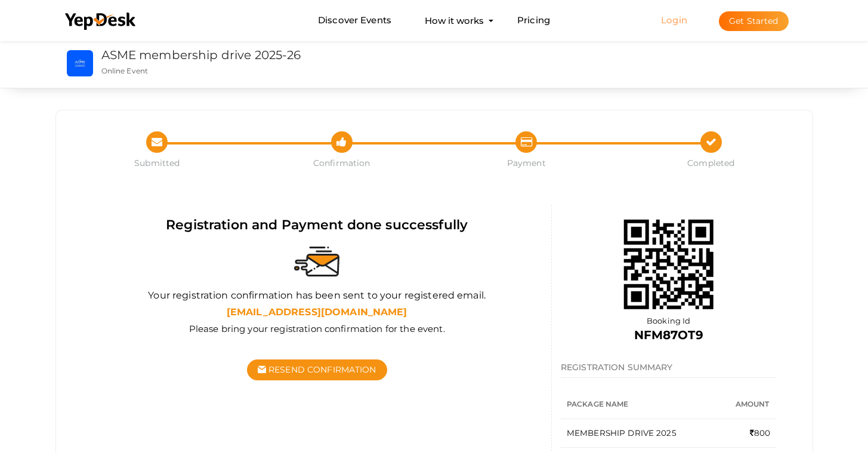  What do you see at coordinates (322, 370) in the screenshot?
I see `span: Resend Confirmation` at bounding box center [322, 370].